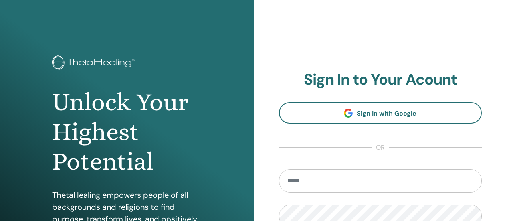 This screenshot has height=221, width=507. What do you see at coordinates (380, 148) in the screenshot?
I see `span: or` at bounding box center [380, 148].